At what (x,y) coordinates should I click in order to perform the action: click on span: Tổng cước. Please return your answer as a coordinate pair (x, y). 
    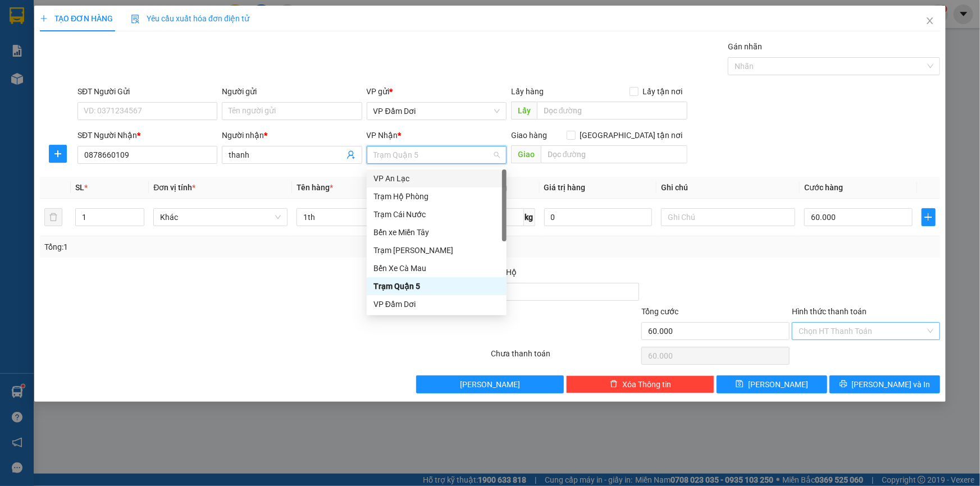
    Looking at the image, I should click on (660, 311).